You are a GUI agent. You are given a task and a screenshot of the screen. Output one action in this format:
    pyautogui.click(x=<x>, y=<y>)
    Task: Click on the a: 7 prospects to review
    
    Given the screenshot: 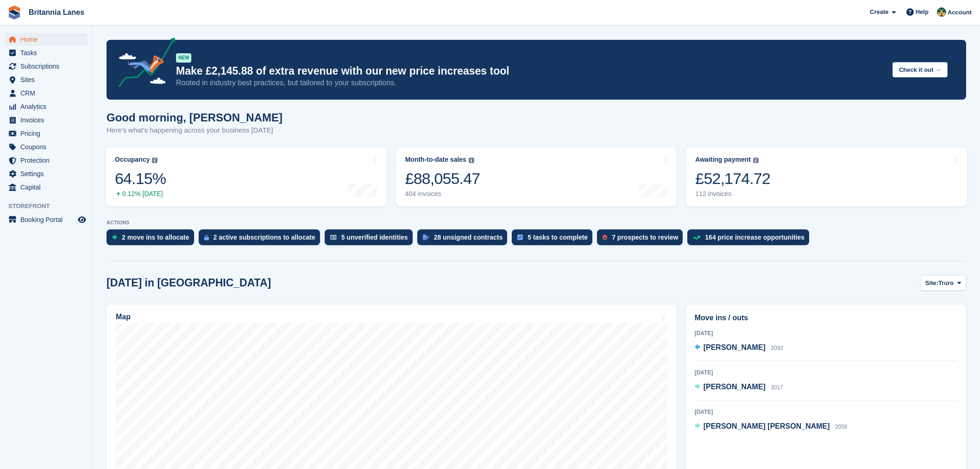 What is the action you would take?
    pyautogui.click(x=642, y=239)
    